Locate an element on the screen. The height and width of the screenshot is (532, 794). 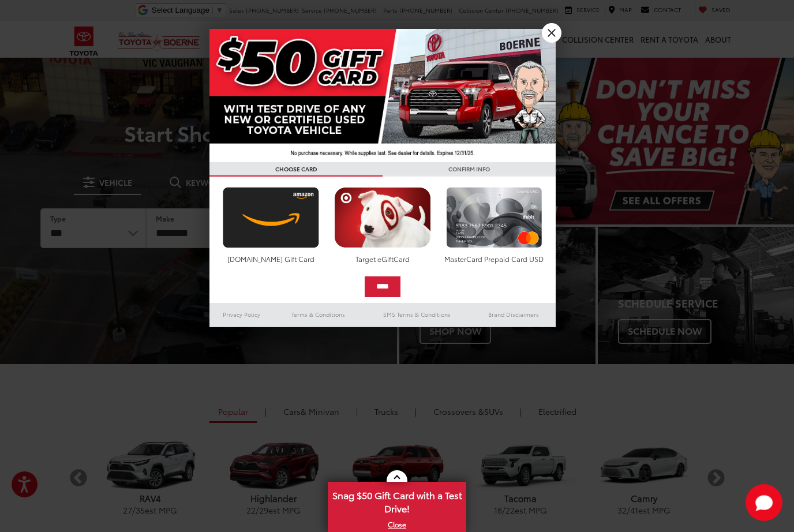
svg: Start Chat is located at coordinates (764, 503).